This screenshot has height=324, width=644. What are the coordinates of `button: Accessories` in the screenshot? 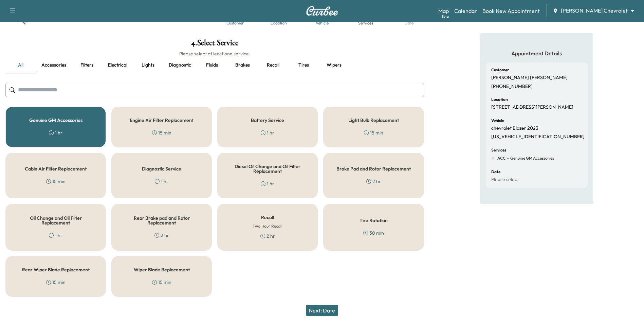 It's located at (53, 65).